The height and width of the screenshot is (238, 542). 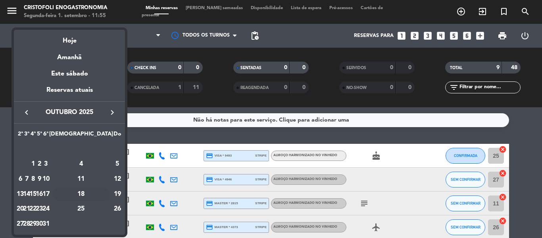 What do you see at coordinates (81, 194) in the screenshot?
I see `td: 18 de outubro de 2025` at bounding box center [81, 194].